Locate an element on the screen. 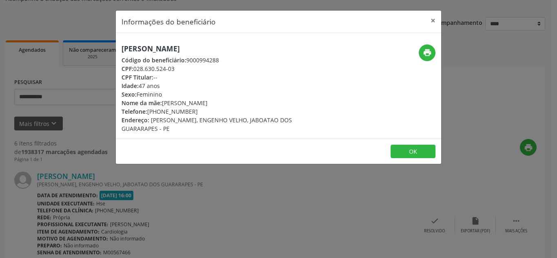 The height and width of the screenshot is (258, 557). button: Close is located at coordinates (433, 20).